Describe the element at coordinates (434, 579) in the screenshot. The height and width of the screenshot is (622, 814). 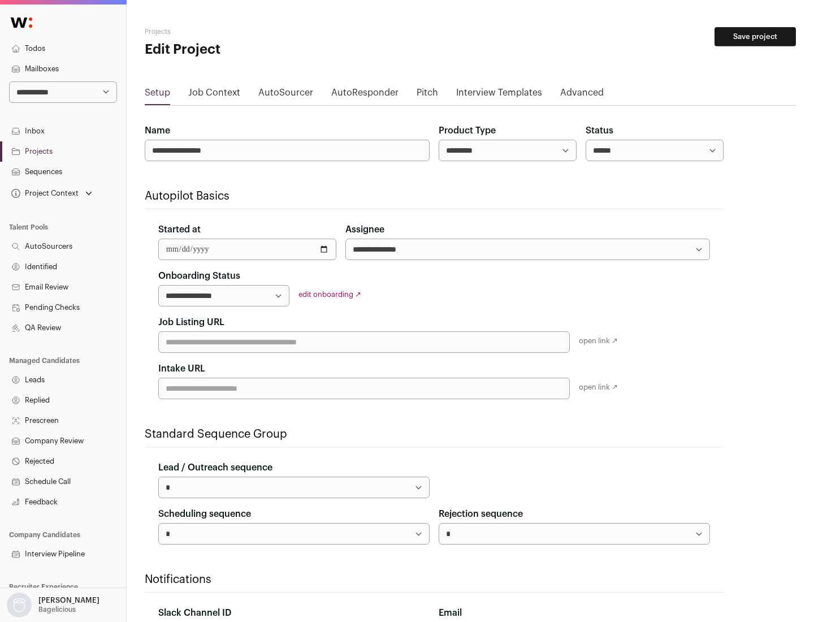
I see `h2: Notifications` at that location.